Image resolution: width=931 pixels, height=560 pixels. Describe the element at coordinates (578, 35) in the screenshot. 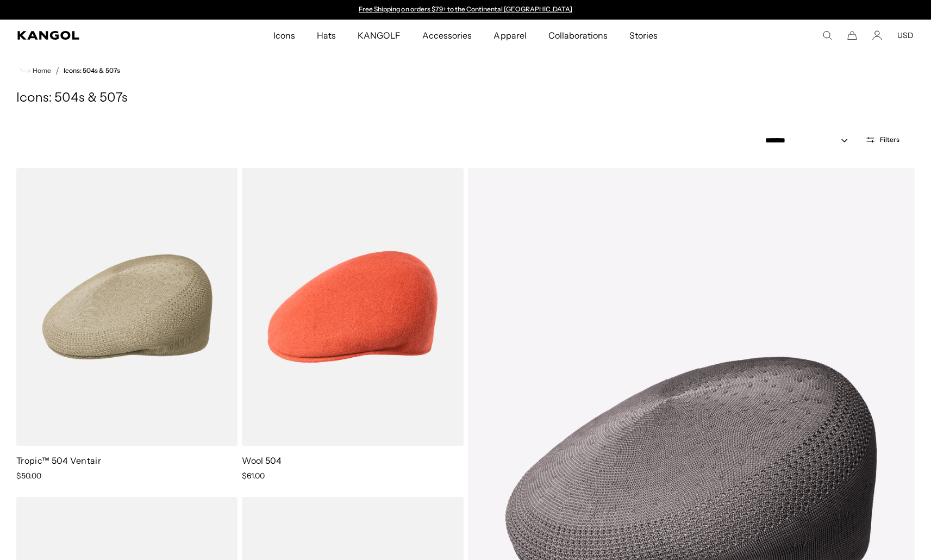

I see `span: Collaborations` at that location.